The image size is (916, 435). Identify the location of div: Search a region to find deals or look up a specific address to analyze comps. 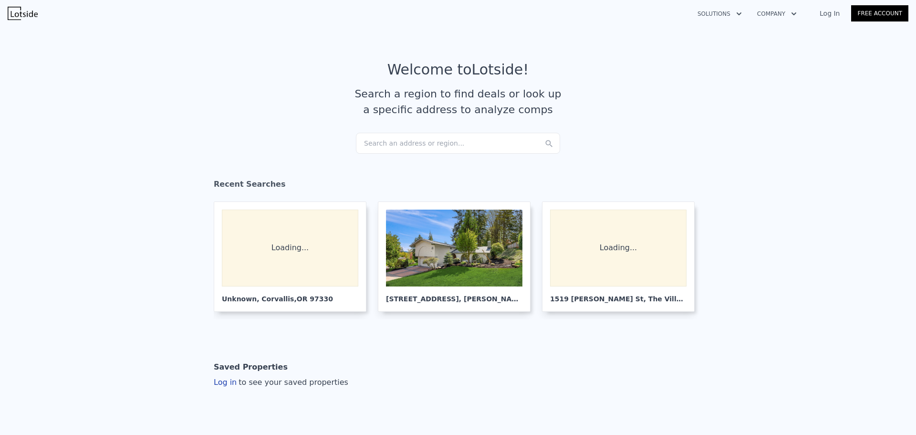
(458, 102).